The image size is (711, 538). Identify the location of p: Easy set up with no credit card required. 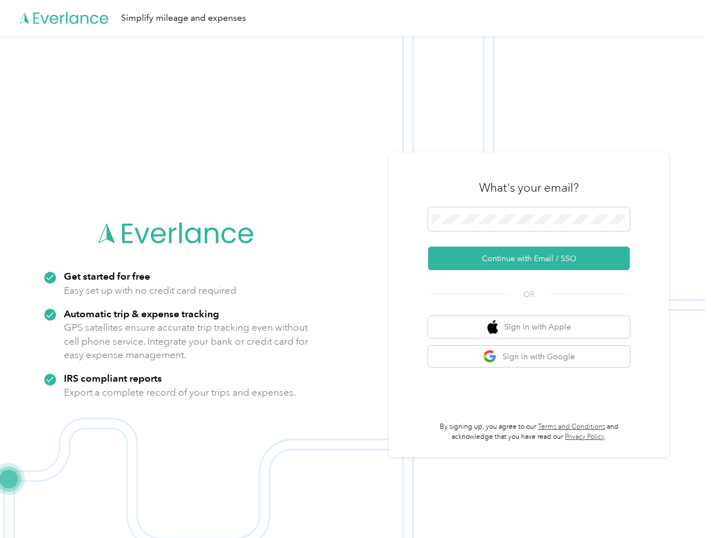
(150, 290).